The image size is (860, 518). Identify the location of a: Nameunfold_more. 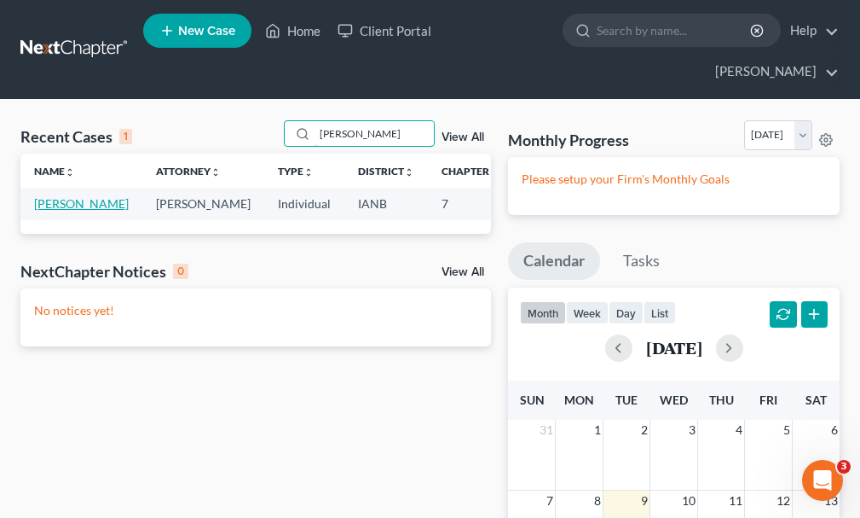
(55, 171).